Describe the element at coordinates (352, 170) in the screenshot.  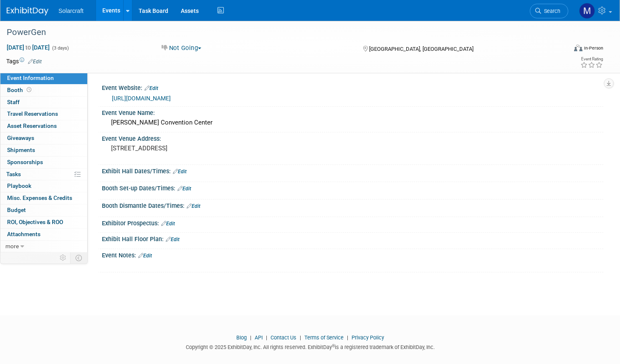
I see `div: Exhibit Hall Dates/Times:` at that location.